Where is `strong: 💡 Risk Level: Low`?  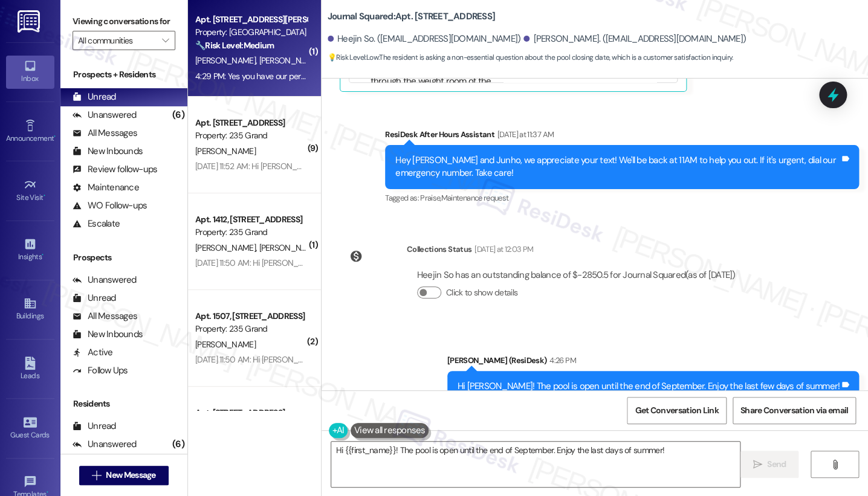 strong: 💡 Risk Level: Low is located at coordinates (353, 57).